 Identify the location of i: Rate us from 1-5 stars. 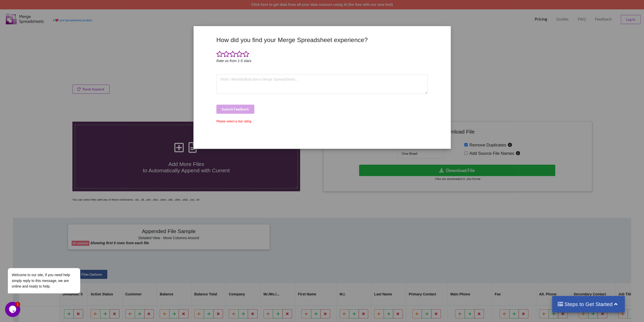
(234, 61).